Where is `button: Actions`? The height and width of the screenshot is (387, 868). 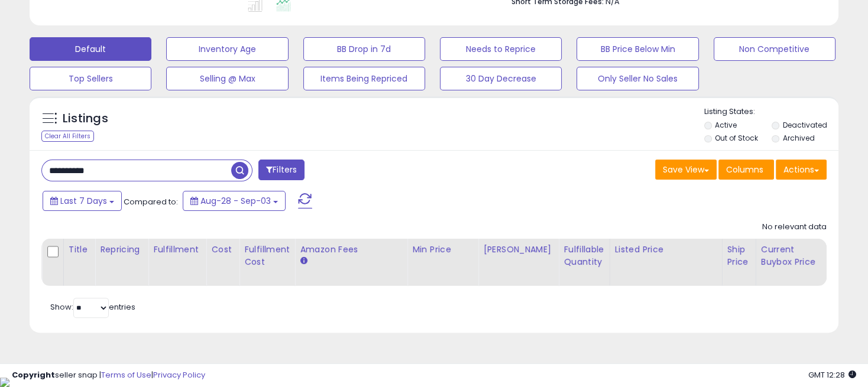
button: Actions is located at coordinates (801, 170).